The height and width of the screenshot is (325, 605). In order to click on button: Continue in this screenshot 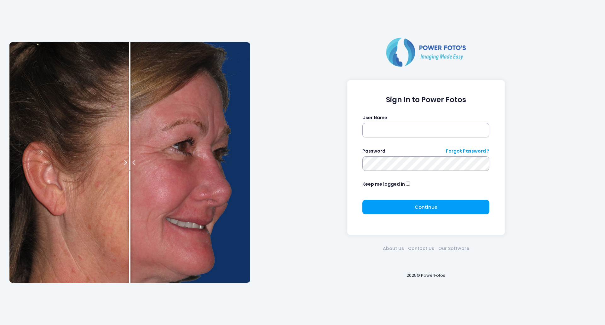, I will do `click(425, 207)`.